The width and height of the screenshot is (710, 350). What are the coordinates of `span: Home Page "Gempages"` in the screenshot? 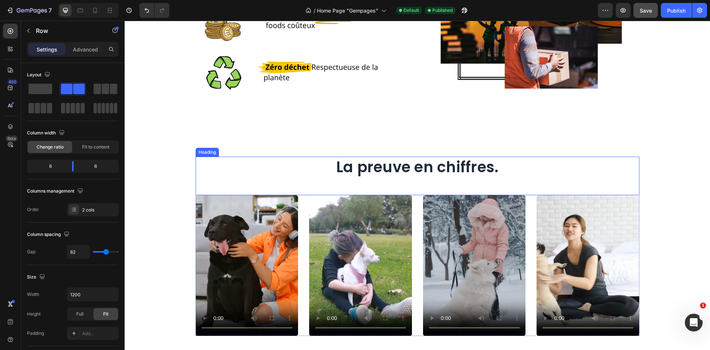 It's located at (348, 10).